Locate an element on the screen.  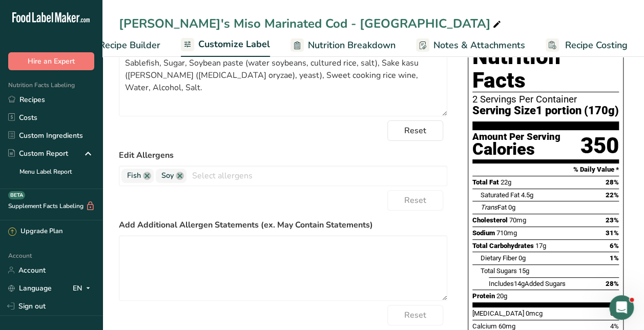
span: 15g is located at coordinates (523, 271).